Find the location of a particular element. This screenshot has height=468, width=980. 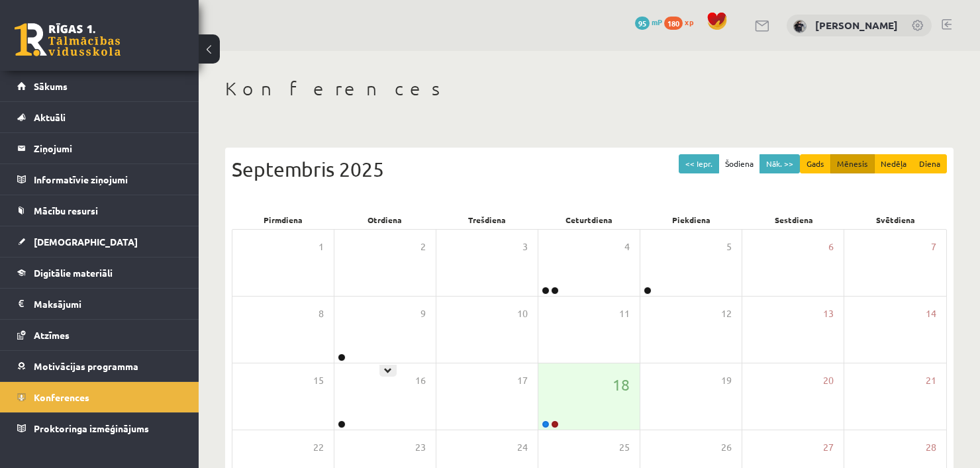

a: 180 xp is located at coordinates (682, 22).